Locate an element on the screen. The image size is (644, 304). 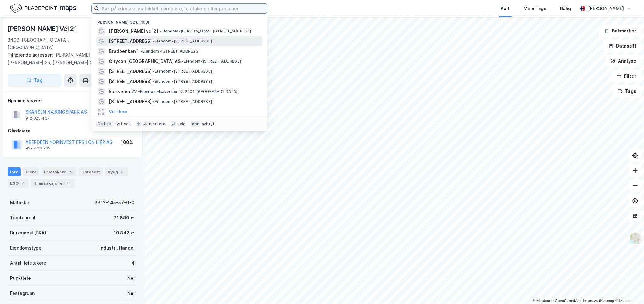
input: Søk på adresse, matrikkel, gårdeiere, leietakere eller personer is located at coordinates (183, 8).